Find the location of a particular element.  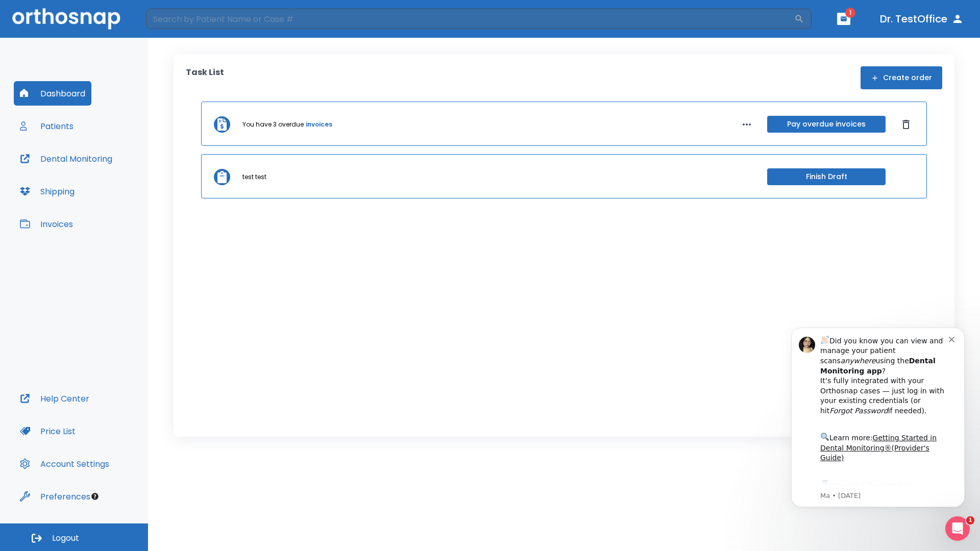

a: Dashboard is located at coordinates (53, 93).